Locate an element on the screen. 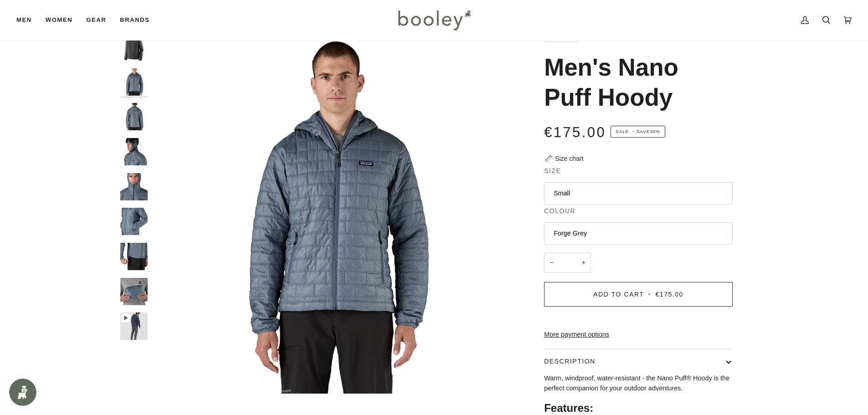  input: Quantity is located at coordinates (568, 263).